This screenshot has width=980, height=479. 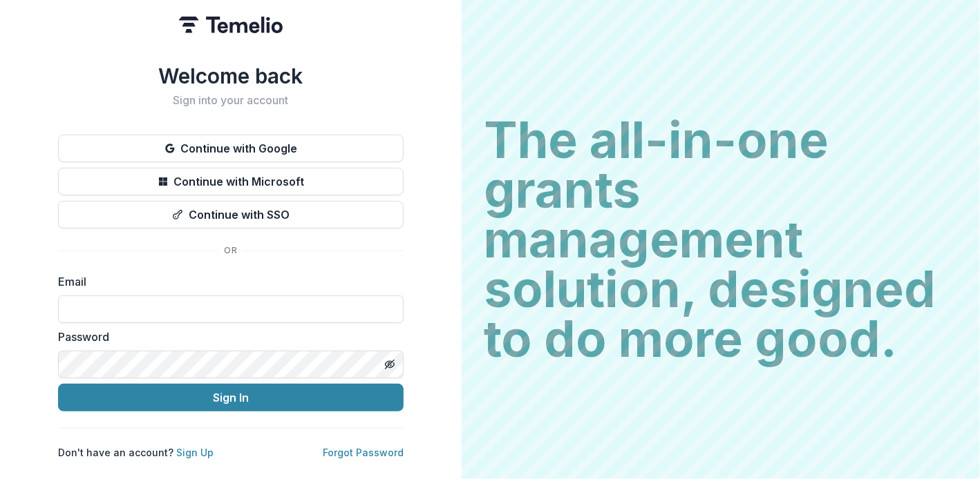 I want to click on button: Continue with SSO, so click(x=231, y=215).